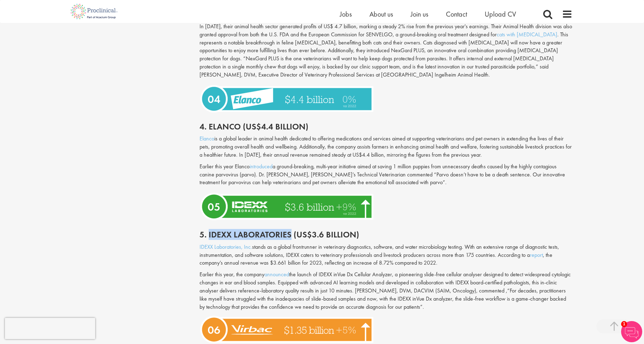 The width and height of the screenshot is (644, 344). I want to click on p: Earlier this year, the company the launch of IDEXX inVue Dx Cellular Analyzer, a pioneering slide..., so click(386, 291).